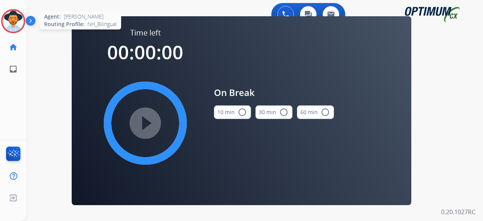 The image size is (483, 221). What do you see at coordinates (102, 24) in the screenshot?
I see `span: NH_Bilingual` at bounding box center [102, 24].